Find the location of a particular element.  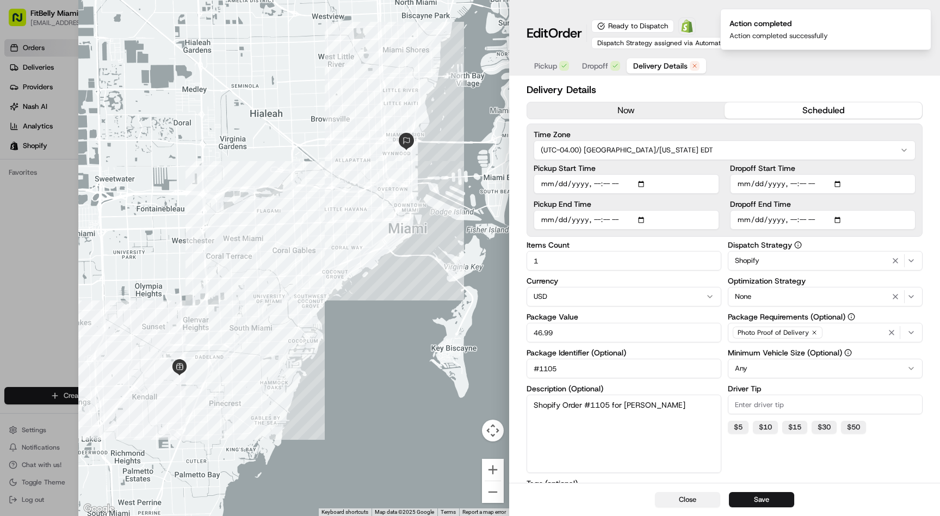

button: Minimum Vehicle Size (Optional) is located at coordinates (848, 353).